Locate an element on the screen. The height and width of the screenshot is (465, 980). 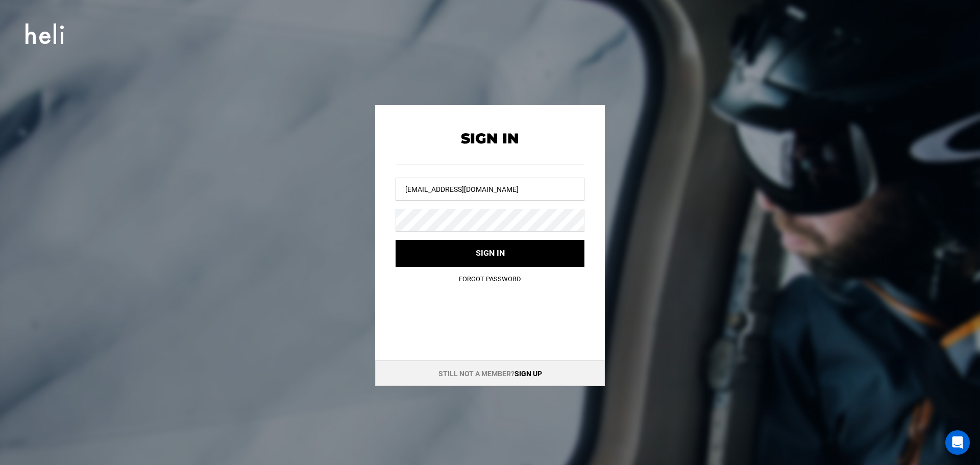
h2: Sign In is located at coordinates (490, 138).